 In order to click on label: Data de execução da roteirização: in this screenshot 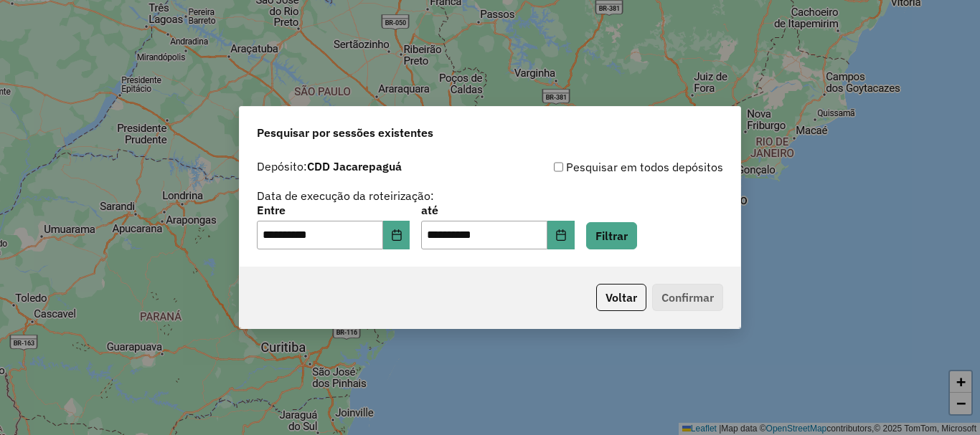, I will do `click(345, 196)`.